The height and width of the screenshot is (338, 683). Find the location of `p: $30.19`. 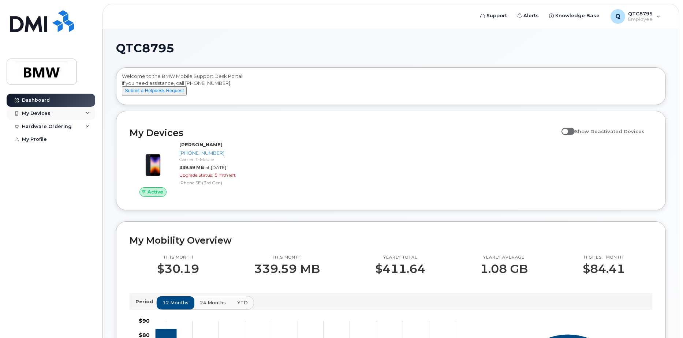

p: $30.19 is located at coordinates (178, 269).